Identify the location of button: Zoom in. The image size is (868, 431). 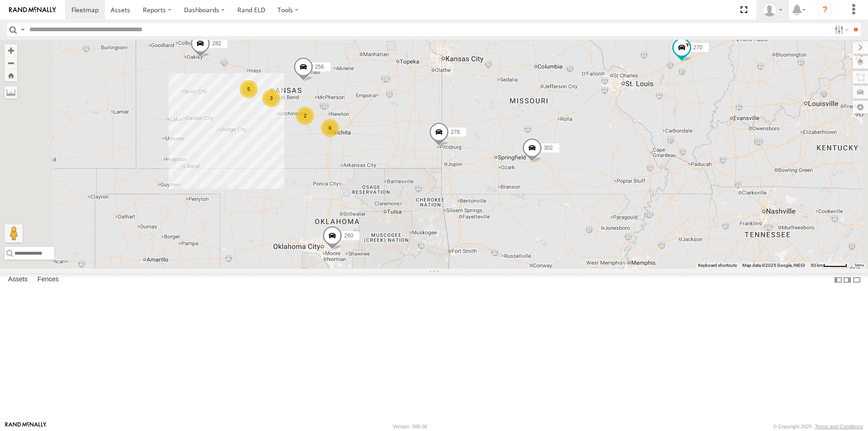
(11, 50).